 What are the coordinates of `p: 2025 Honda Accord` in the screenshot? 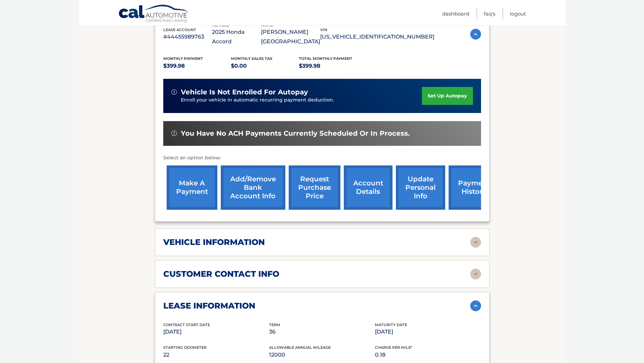 It's located at (237, 37).